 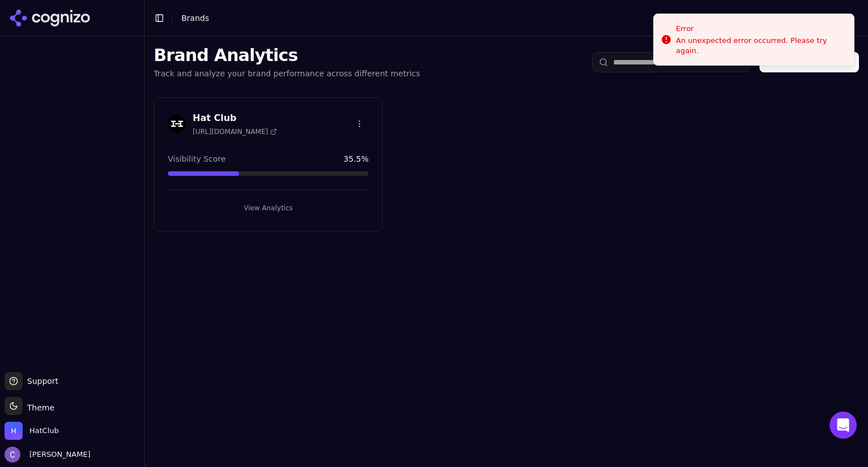 I want to click on img: Hat Club, so click(x=177, y=124).